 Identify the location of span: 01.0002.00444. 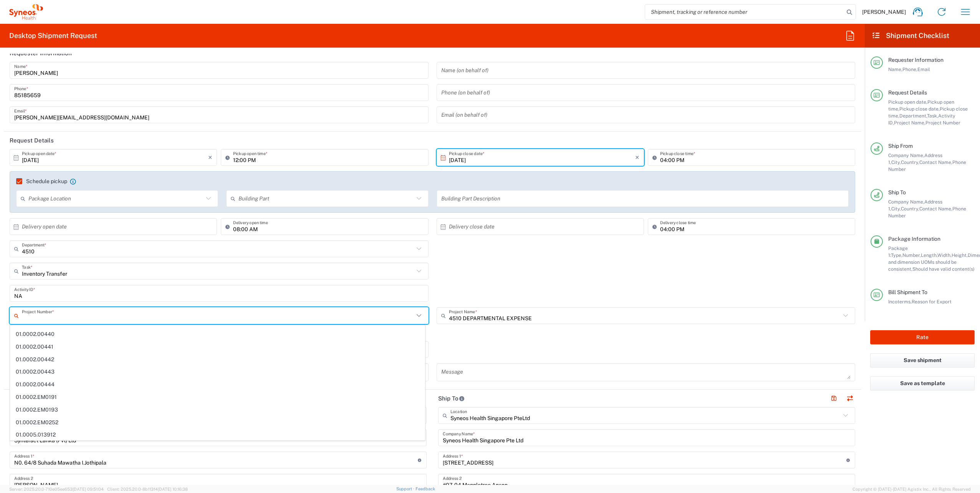
(218, 384).